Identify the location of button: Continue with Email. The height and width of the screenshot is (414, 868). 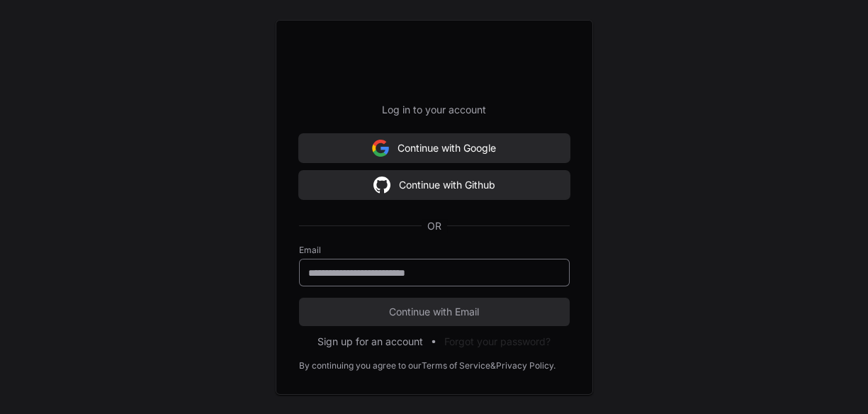
(434, 312).